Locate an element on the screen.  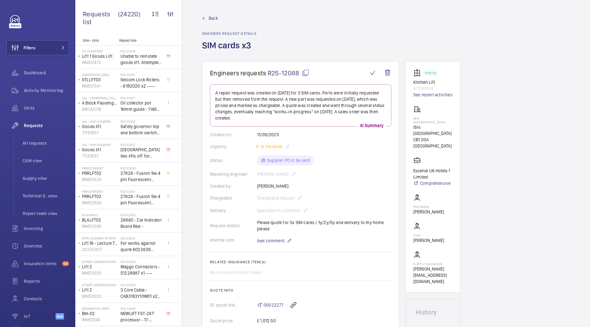
p: 88043218 is located at coordinates (100, 109).